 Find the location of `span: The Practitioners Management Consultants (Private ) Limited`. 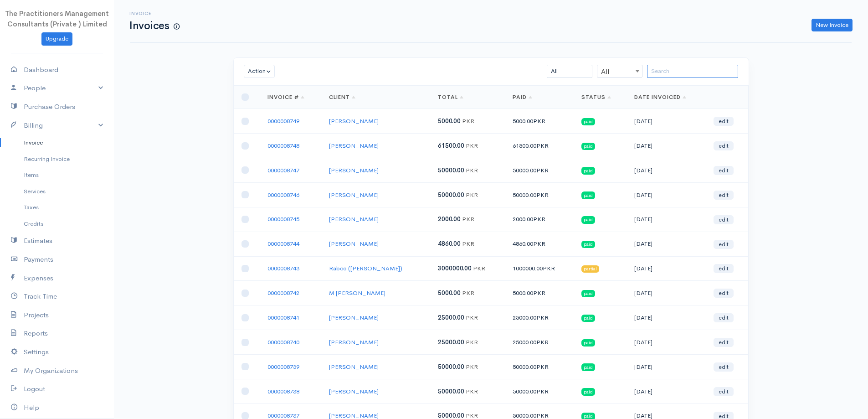

span: The Practitioners Management Consultants (Private ) Limited is located at coordinates (57, 19).